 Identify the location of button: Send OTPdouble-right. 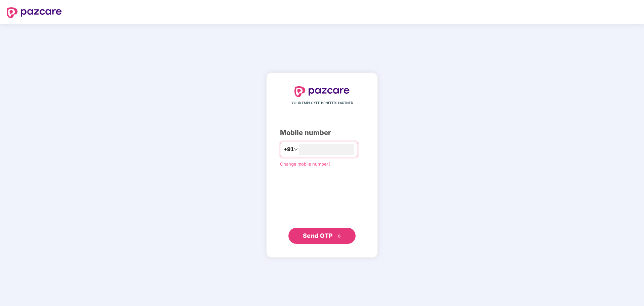
(322, 236).